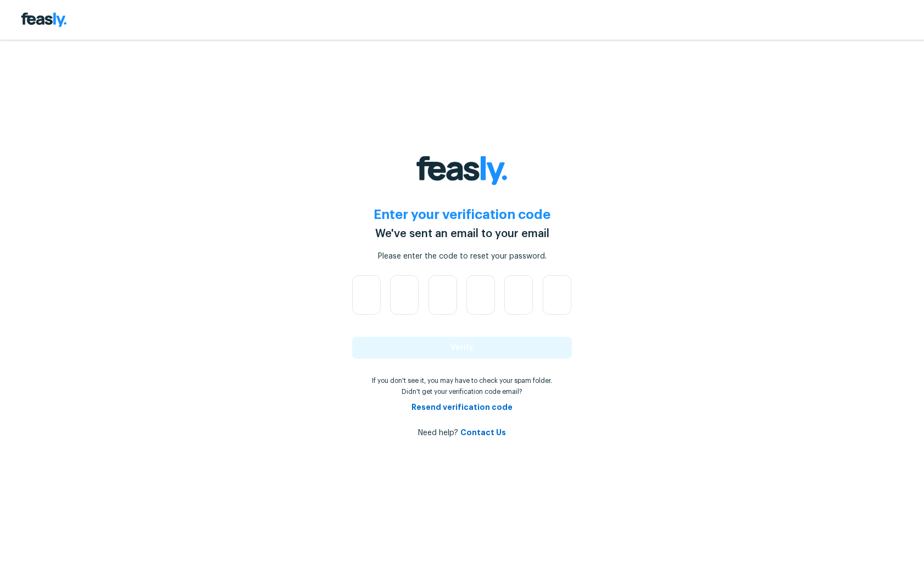  Describe the element at coordinates (462, 215) in the screenshot. I see `h2: Enter your verification code` at that location.